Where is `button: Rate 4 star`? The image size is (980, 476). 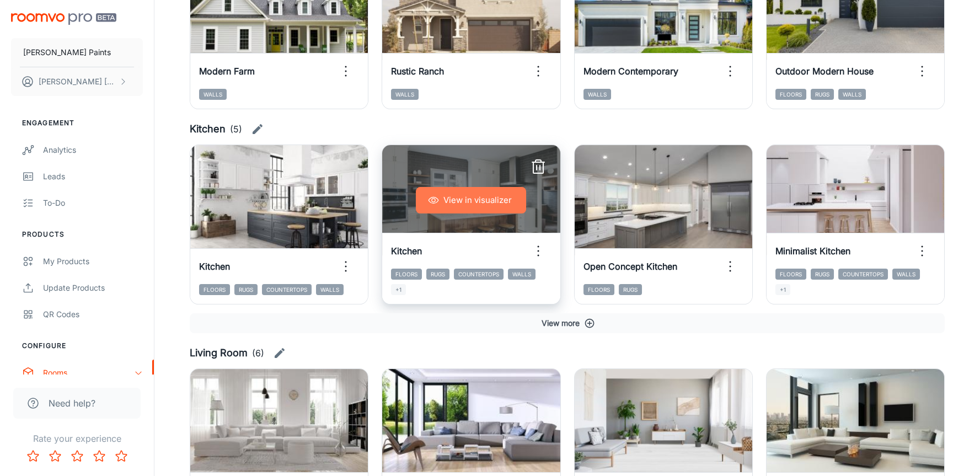 button: Rate 4 star is located at coordinates (99, 456).